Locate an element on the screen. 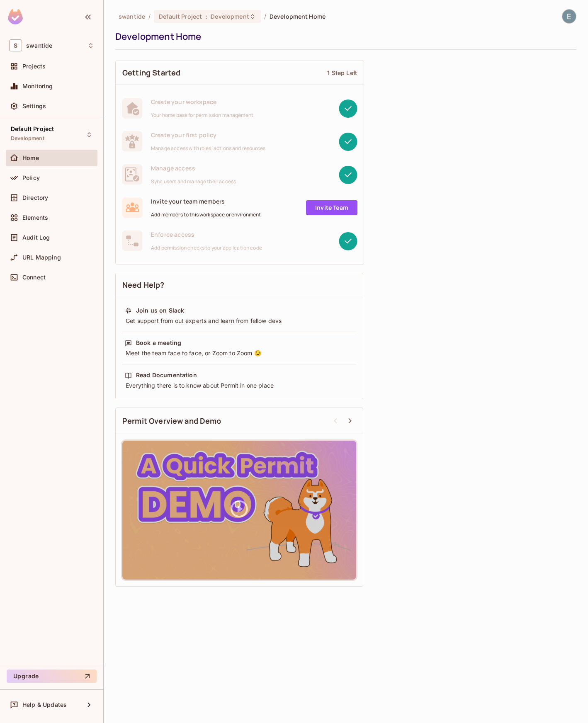  span: Settings is located at coordinates (34, 106).